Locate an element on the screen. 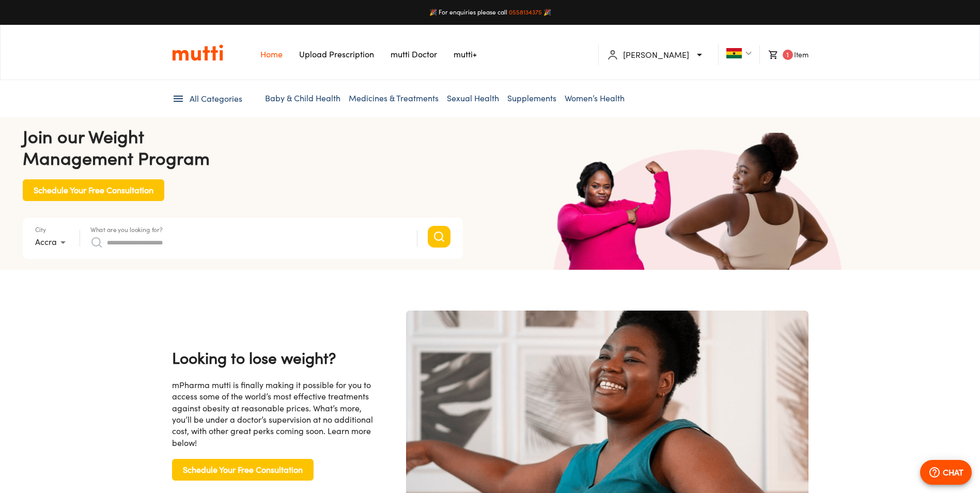  img: Dropdown is located at coordinates (748, 53).